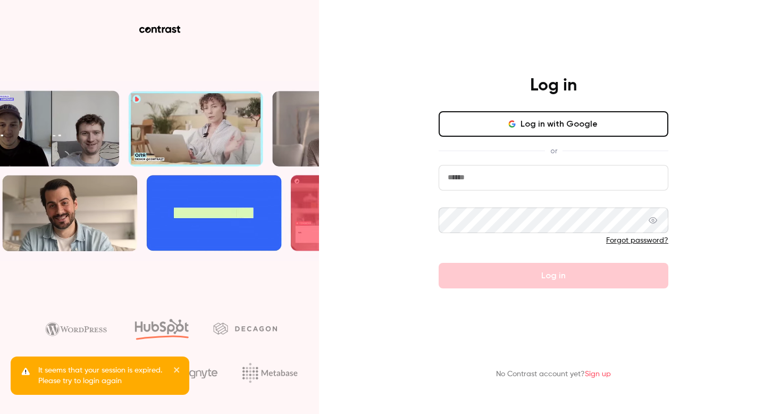 The image size is (772, 414). I want to click on span: or, so click(553, 150).